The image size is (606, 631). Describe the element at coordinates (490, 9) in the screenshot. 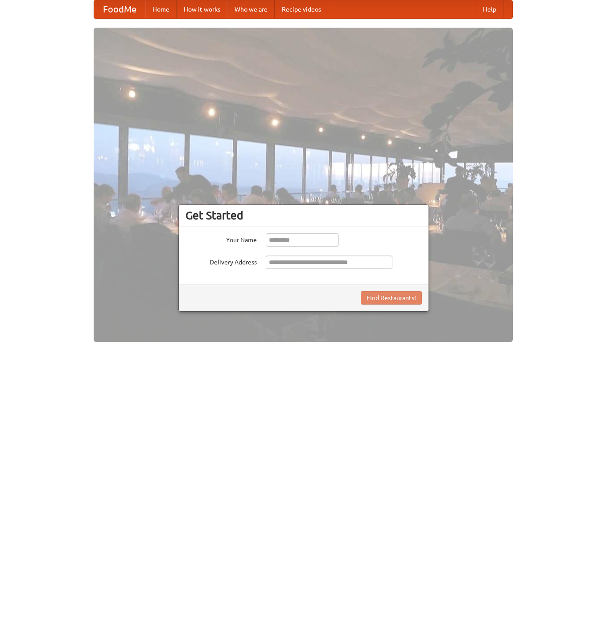

I see `a: Help` at that location.